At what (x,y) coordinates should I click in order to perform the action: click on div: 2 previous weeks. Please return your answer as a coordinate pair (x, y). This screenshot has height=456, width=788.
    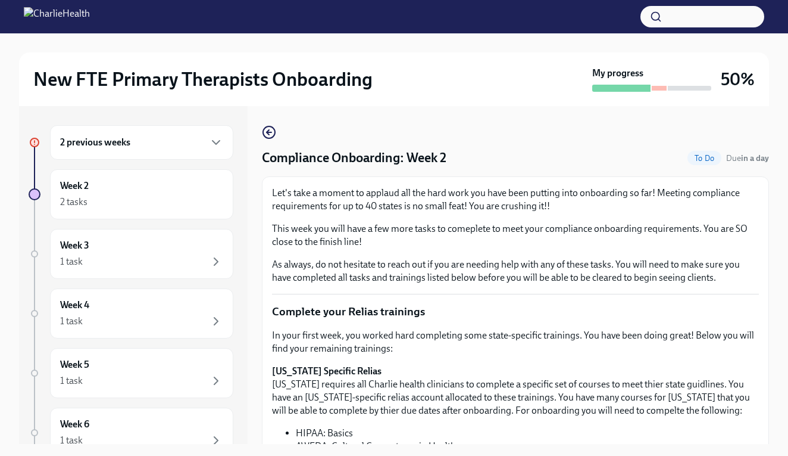
    Looking at the image, I should click on (142, 142).